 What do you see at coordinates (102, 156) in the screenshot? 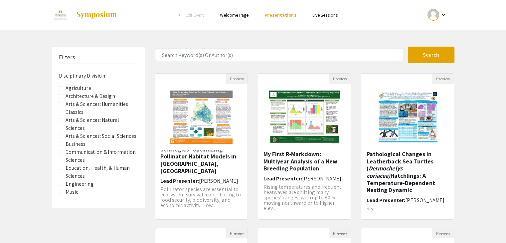
I see `label: Communication & Information Sciences` at bounding box center [102, 156].